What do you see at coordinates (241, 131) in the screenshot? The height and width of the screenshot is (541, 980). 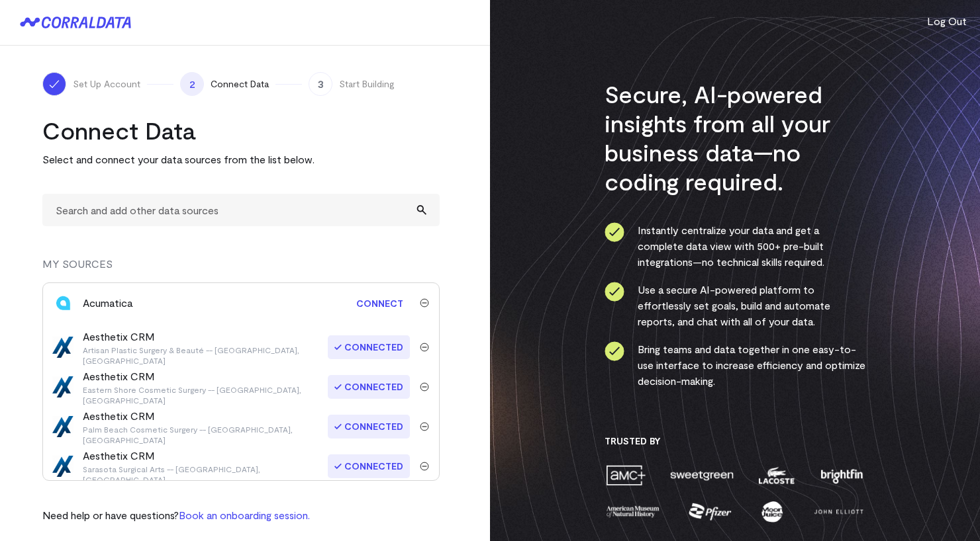 I see `h2: Connect Data` at bounding box center [241, 131].